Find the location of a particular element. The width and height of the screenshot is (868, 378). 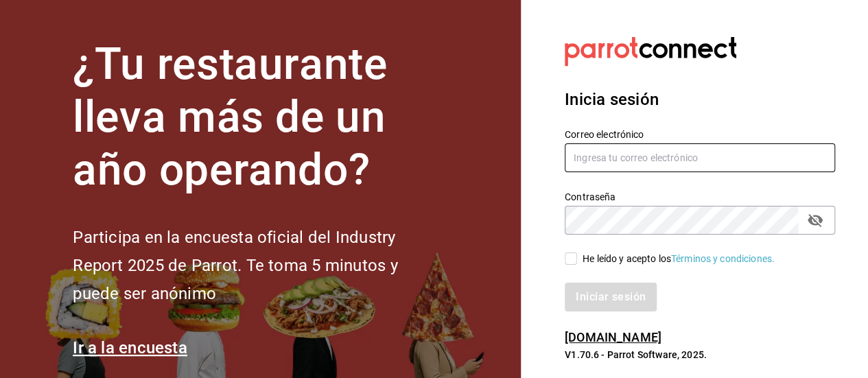

div: He leído y acepto los is located at coordinates (678, 258).